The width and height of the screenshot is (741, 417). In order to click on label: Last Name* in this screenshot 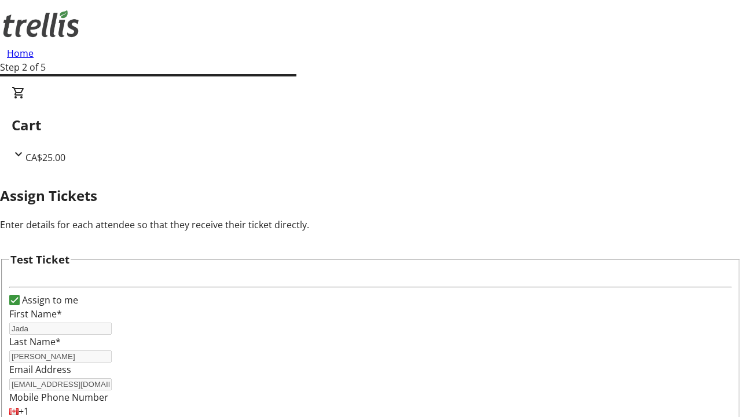, I will do `click(35, 341)`.